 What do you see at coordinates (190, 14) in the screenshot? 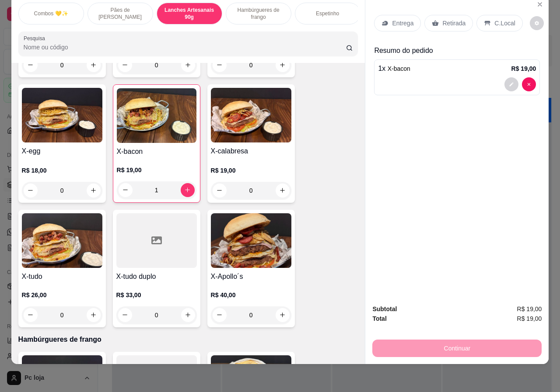
I see `p: Lanches Artesanais 90g` at bounding box center [190, 14].